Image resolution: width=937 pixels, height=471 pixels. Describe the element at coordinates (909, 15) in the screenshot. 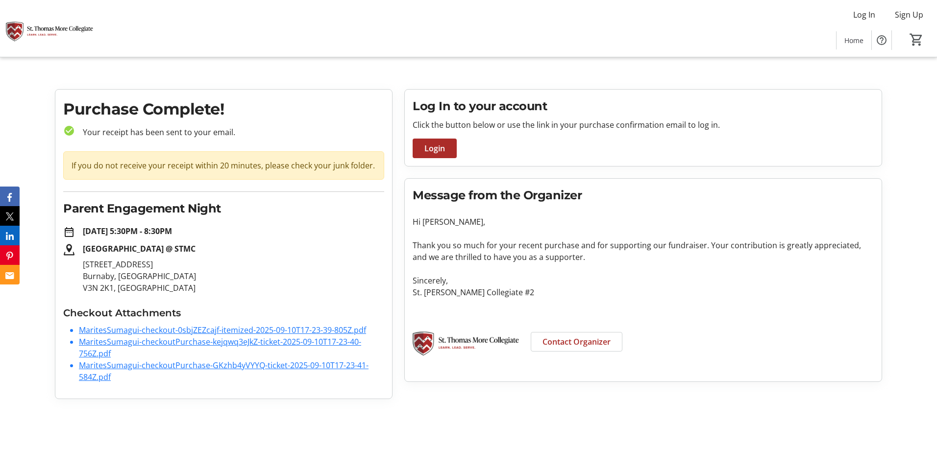

I see `button: Sign Up` at that location.